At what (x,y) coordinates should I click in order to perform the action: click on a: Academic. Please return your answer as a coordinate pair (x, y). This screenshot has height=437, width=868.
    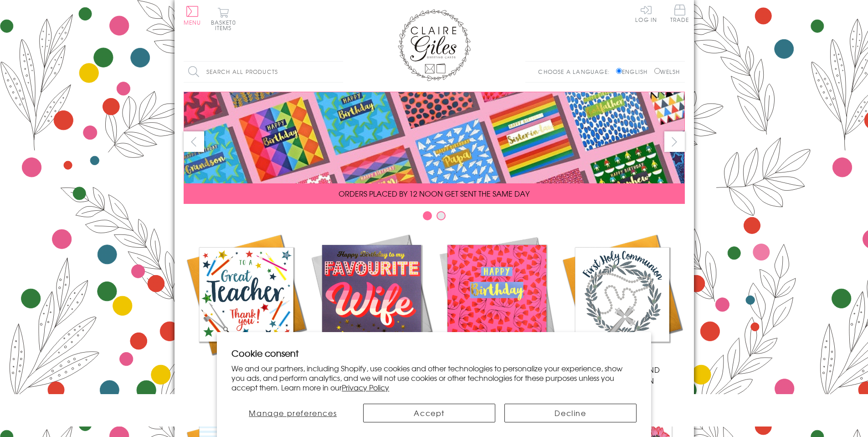
    Looking at the image, I should click on (246, 303).